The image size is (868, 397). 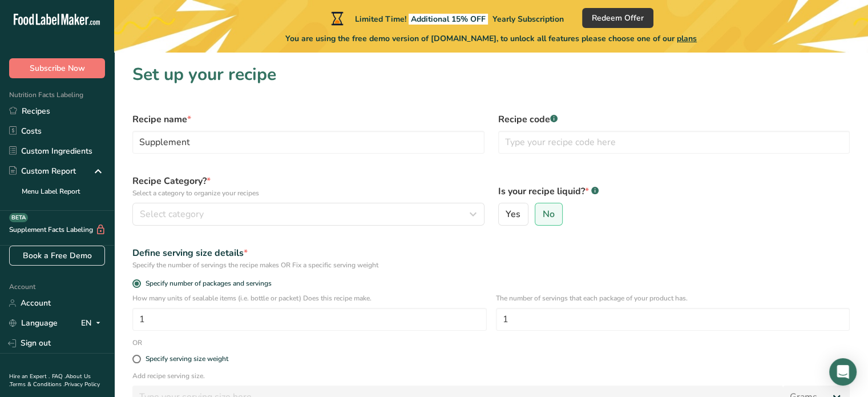 I want to click on label: Recipe name, so click(x=308, y=119).